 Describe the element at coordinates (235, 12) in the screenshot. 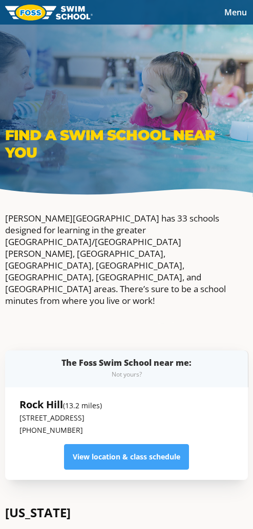

I see `span: Menu` at that location.